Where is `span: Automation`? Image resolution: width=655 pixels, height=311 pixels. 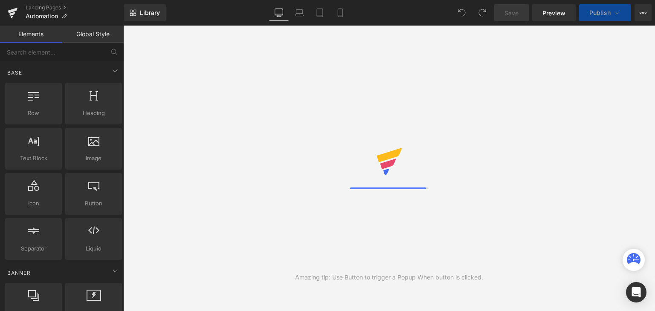 span: Automation is located at coordinates (42, 16).